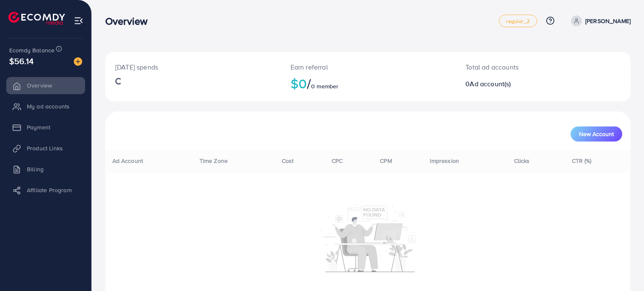 The width and height of the screenshot is (644, 291). What do you see at coordinates (78, 20) in the screenshot?
I see `img: menu` at bounding box center [78, 20].